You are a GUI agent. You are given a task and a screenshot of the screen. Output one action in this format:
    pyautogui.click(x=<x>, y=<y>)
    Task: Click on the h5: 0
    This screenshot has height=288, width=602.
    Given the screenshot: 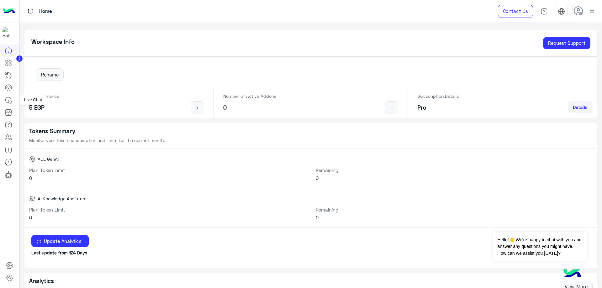 What is the action you would take?
    pyautogui.click(x=250, y=107)
    